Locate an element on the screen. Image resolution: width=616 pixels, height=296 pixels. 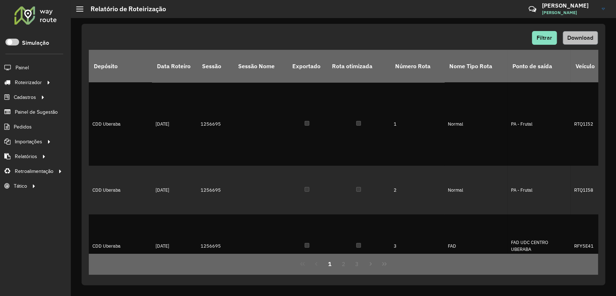
th: Sessão is located at coordinates (215, 66).